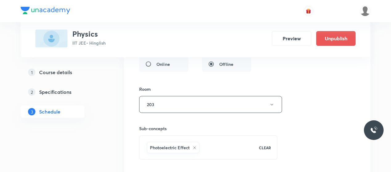 The width and height of the screenshot is (391, 172). What do you see at coordinates (62, 92) in the screenshot?
I see `a: 2Specifications` at bounding box center [62, 92].